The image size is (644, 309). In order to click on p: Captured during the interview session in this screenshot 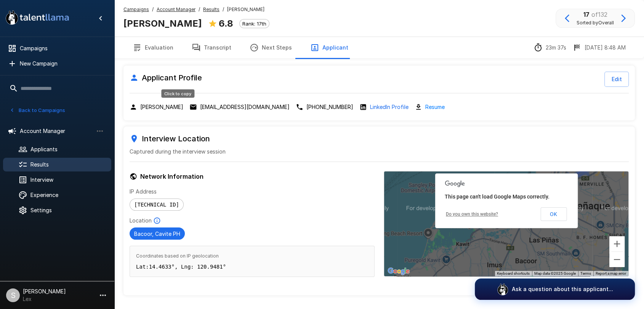, I will do `click(379, 152)`.